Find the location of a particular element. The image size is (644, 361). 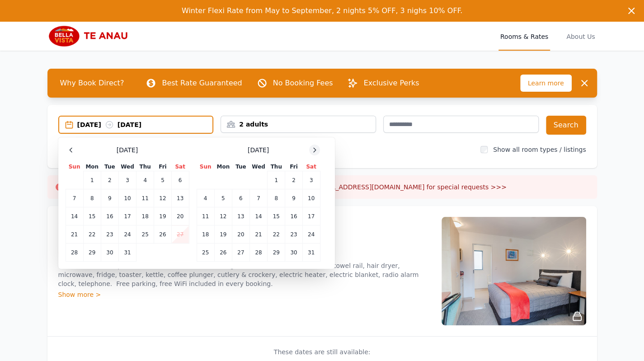

img: Bella Vista Te Anau is located at coordinates (91, 36).